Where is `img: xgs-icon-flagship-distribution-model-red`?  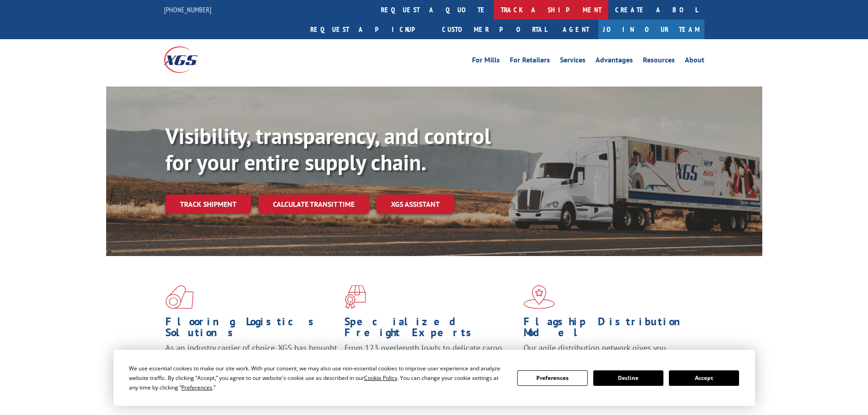 img: xgs-icon-flagship-distribution-model-red is located at coordinates (539, 297).